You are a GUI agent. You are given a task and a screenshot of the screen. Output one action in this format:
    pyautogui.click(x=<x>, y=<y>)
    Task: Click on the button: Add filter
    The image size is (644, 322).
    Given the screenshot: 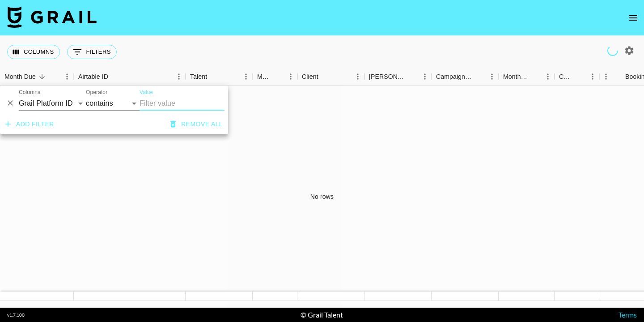 What is the action you would take?
    pyautogui.click(x=30, y=124)
    